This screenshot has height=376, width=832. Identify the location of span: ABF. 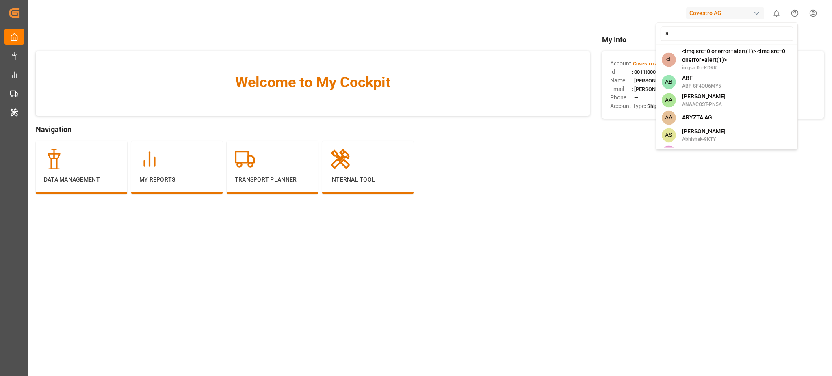
(702, 78).